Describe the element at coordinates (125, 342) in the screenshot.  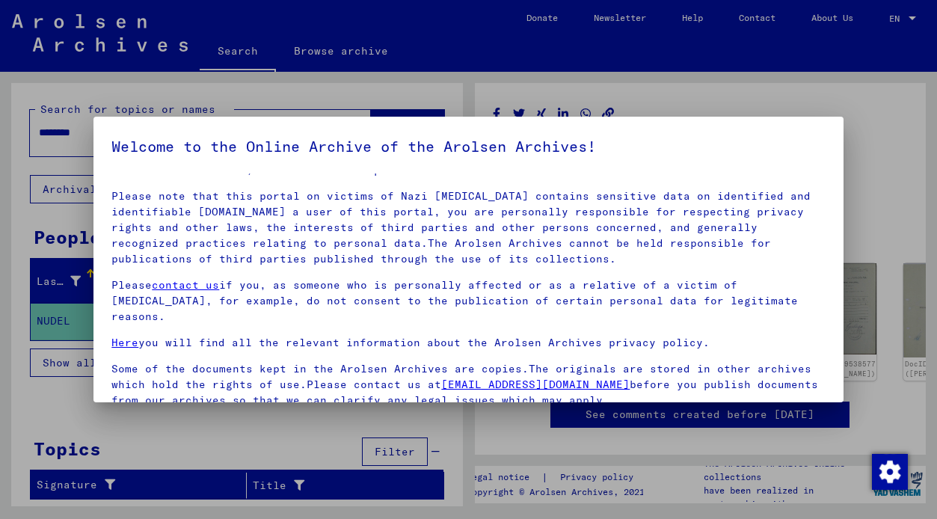
I see `a: Here` at that location.